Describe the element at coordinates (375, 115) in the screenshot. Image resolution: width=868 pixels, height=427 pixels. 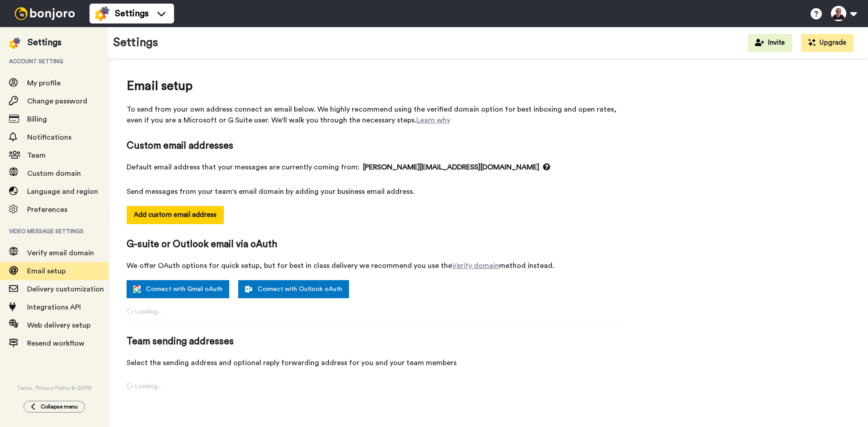
I see `span: To send from your own address connect an email below. We highly recommend using the verified doma...` at that location.